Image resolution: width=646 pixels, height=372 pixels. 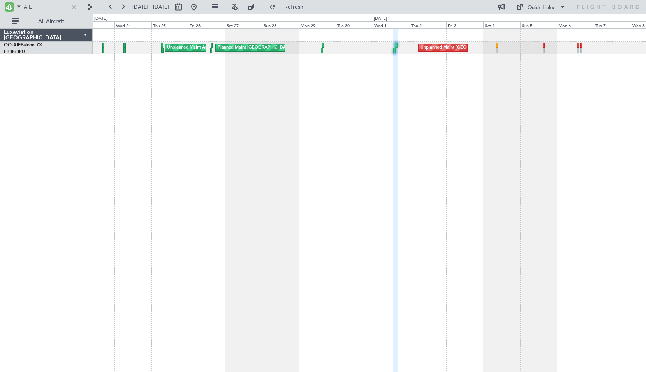 I want to click on div: Unplanned Maint Amsterdam (Schiphol), so click(x=206, y=48).